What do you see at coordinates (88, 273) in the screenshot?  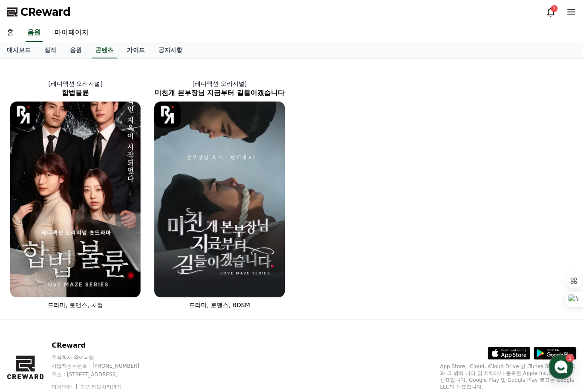 I see `span: 1` at bounding box center [88, 273].